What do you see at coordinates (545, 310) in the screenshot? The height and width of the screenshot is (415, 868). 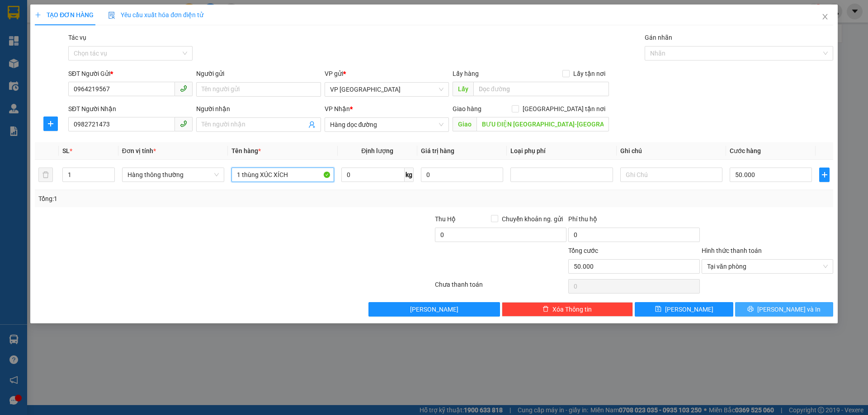 I see `span: delete` at bounding box center [545, 310].